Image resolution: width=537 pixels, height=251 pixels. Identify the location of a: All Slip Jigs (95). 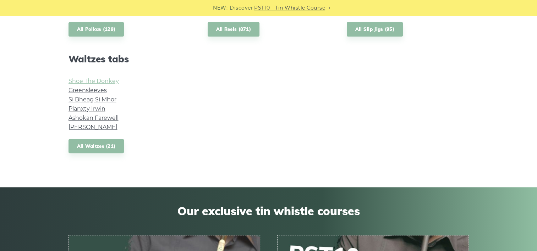
(375, 29).